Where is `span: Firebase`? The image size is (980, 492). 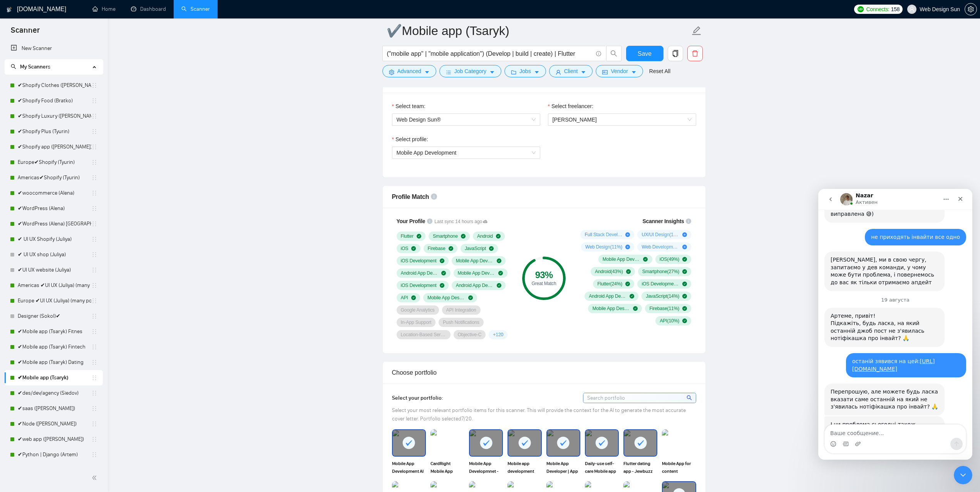
span: Firebase is located at coordinates (437, 248).